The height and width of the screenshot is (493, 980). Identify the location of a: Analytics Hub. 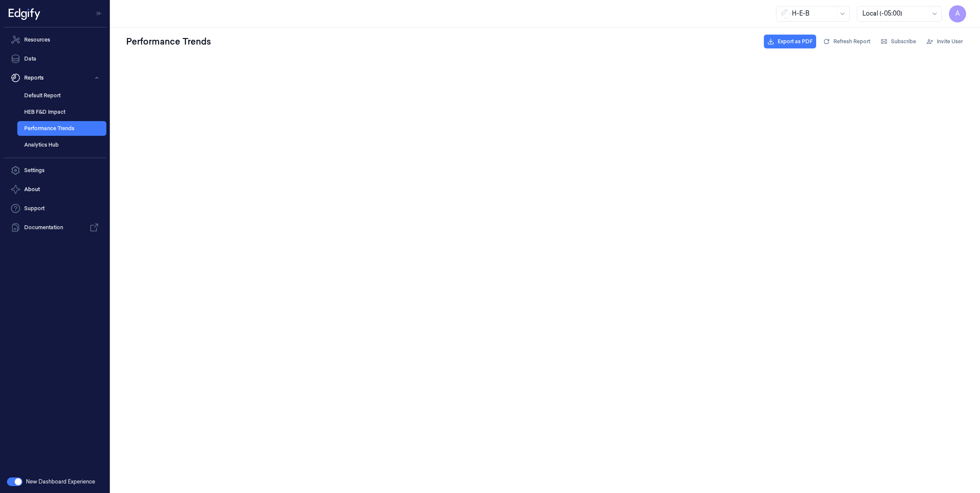
(62, 145).